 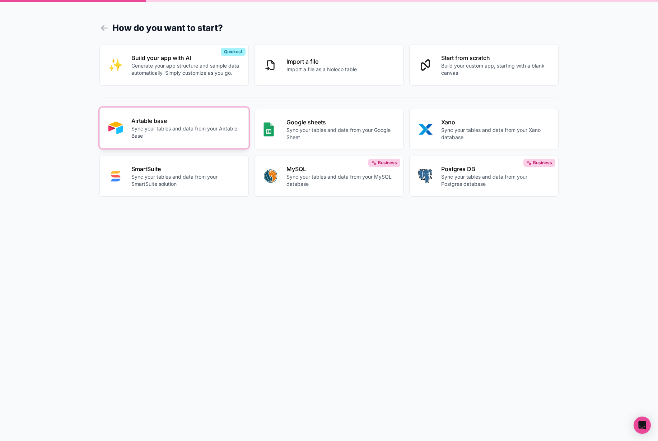 I want to click on img: SMART_SUITE, so click(x=116, y=176).